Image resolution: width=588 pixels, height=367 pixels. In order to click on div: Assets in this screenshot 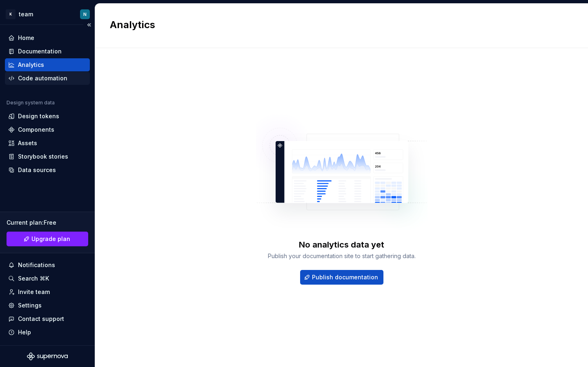, I will do `click(27, 143)`.